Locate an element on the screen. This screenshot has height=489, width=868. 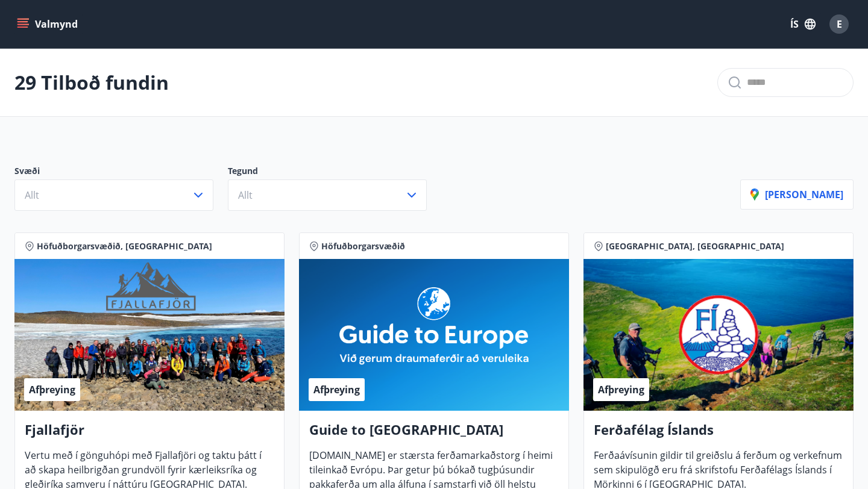
p: Tegund is located at coordinates (334, 172).